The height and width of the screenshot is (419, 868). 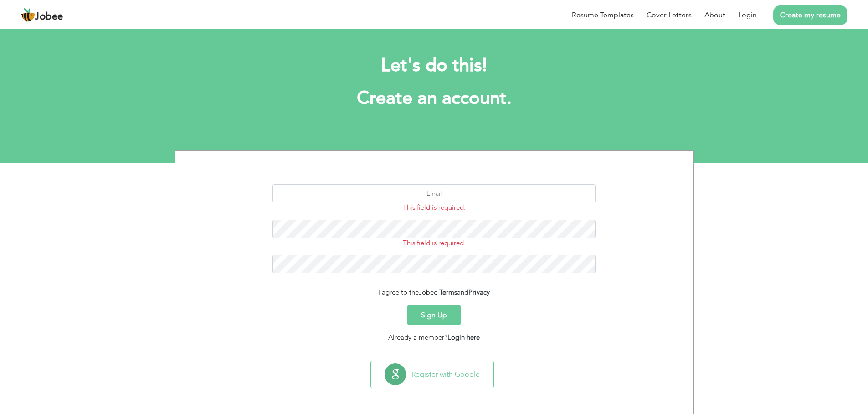 What do you see at coordinates (434, 66) in the screenshot?
I see `h2: Let's do this!` at bounding box center [434, 66].